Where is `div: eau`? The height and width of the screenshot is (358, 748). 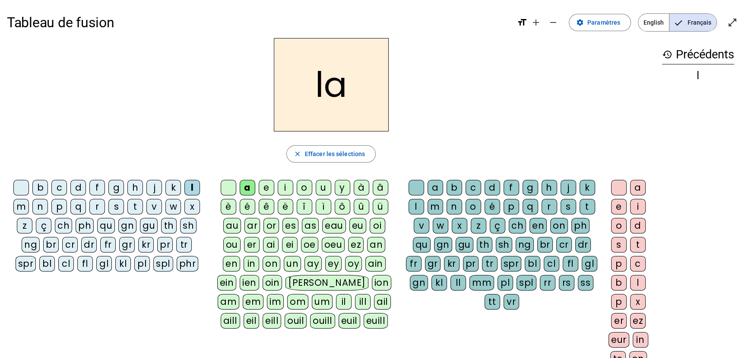
div: eau is located at coordinates (334, 226).